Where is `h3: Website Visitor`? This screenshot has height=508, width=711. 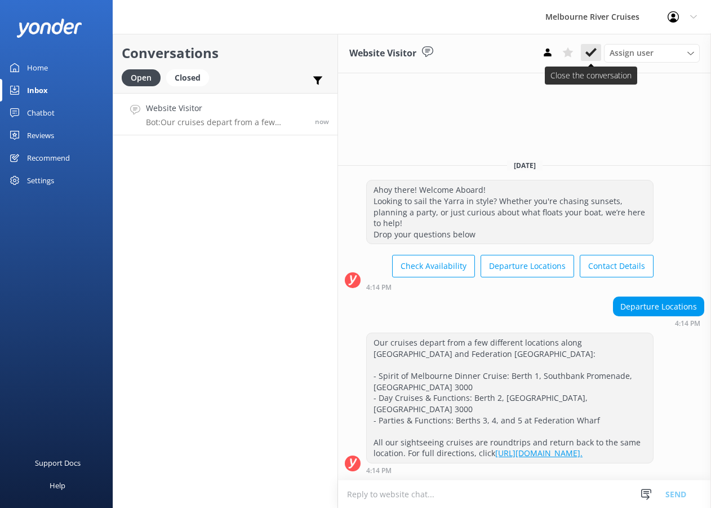
h3: Website Visitor is located at coordinates (383, 54).